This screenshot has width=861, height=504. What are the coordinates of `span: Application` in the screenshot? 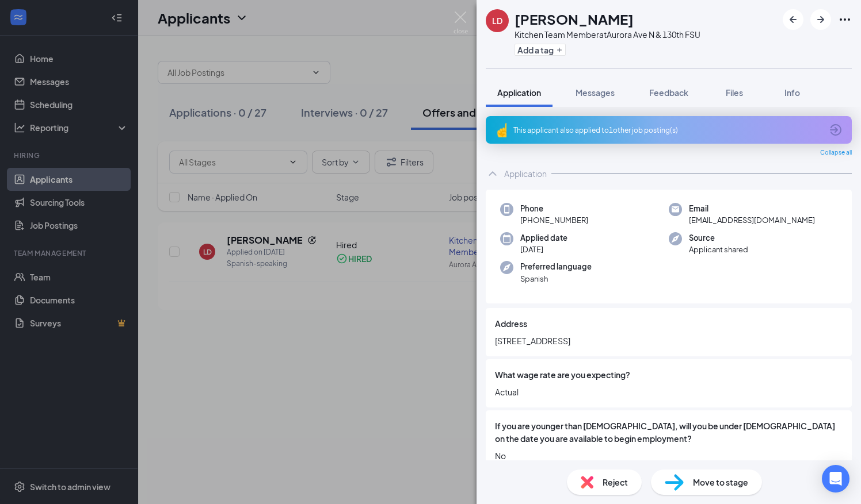 It's located at (519, 92).